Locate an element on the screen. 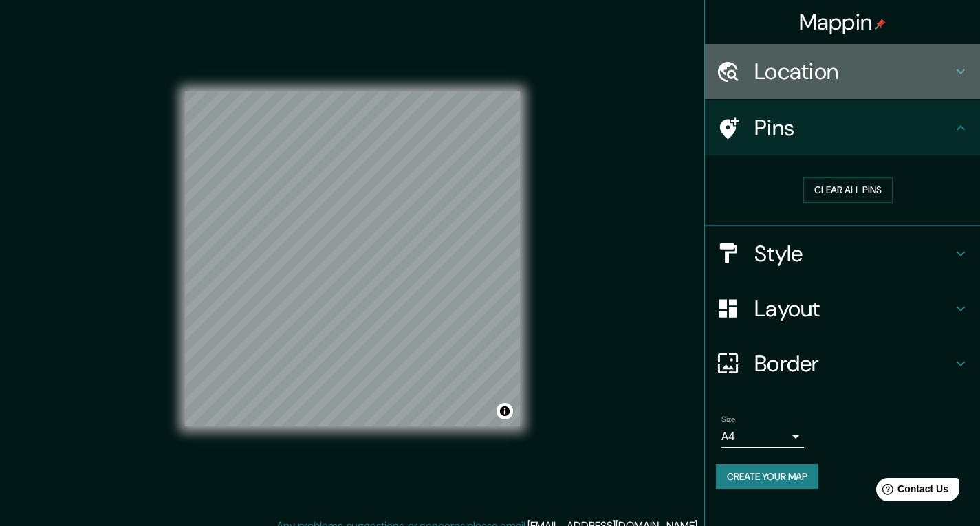  canvas: Map is located at coordinates (352, 259).